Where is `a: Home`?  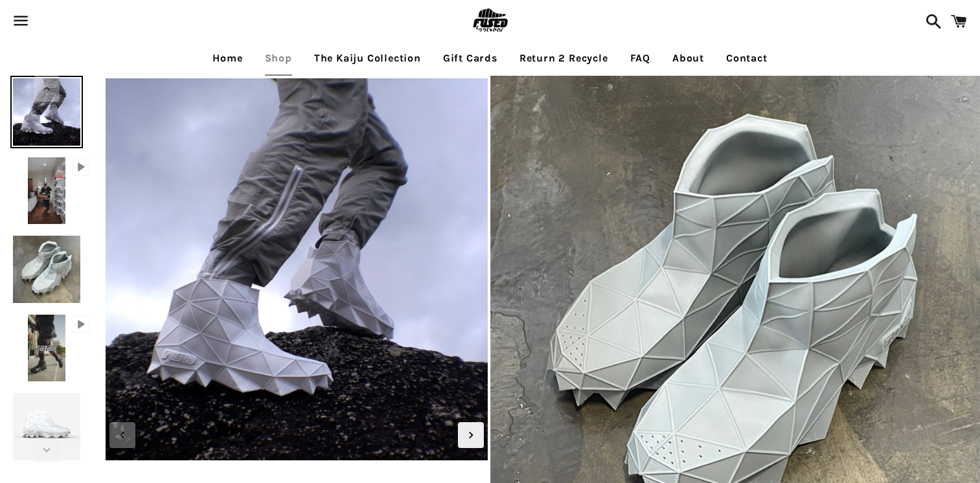 a: Home is located at coordinates (227, 58).